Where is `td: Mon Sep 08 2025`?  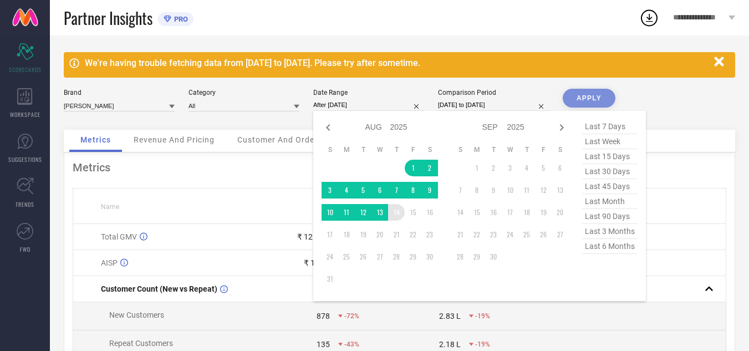
td: Mon Sep 08 2025 is located at coordinates (477, 190).